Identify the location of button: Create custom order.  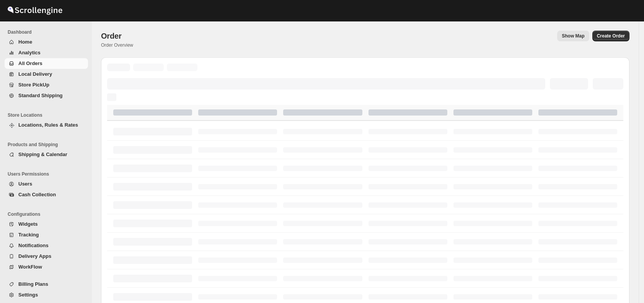
(611, 36).